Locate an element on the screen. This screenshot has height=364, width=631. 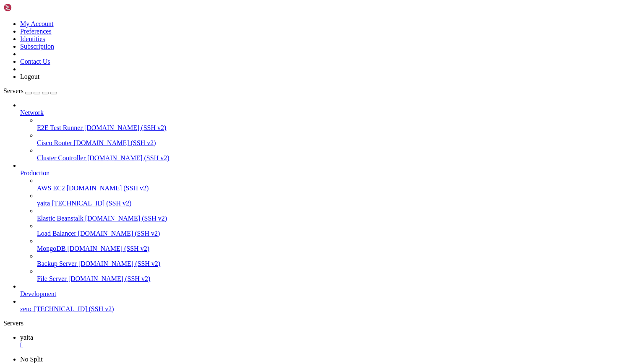
a: Production is located at coordinates (324, 173).